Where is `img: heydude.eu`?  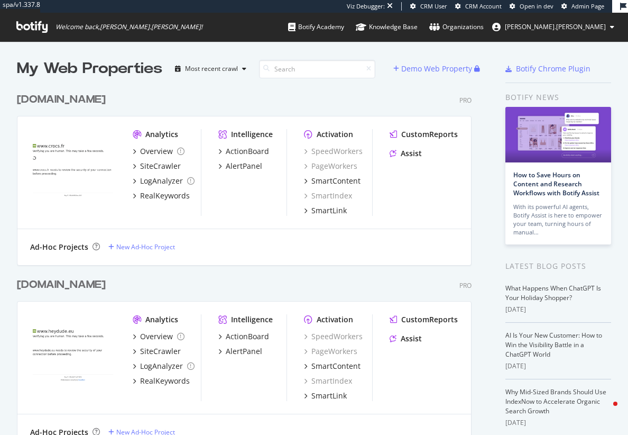
img: heydude.eu is located at coordinates (73, 349).